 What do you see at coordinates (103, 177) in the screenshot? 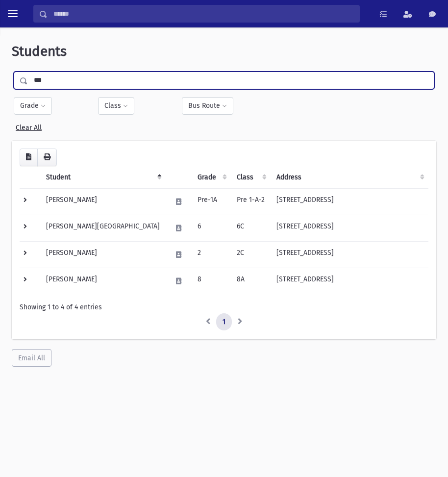
I see `th: Student: activate to sort column descending` at bounding box center [103, 177].